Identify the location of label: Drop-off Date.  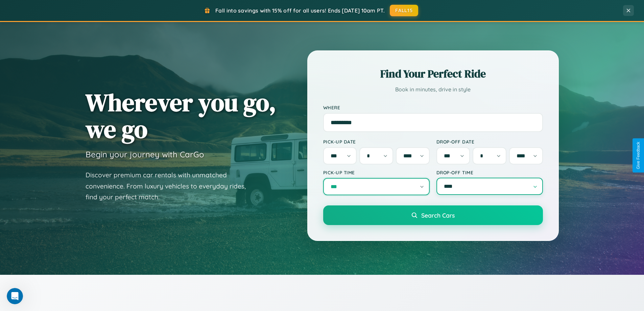
(490, 141).